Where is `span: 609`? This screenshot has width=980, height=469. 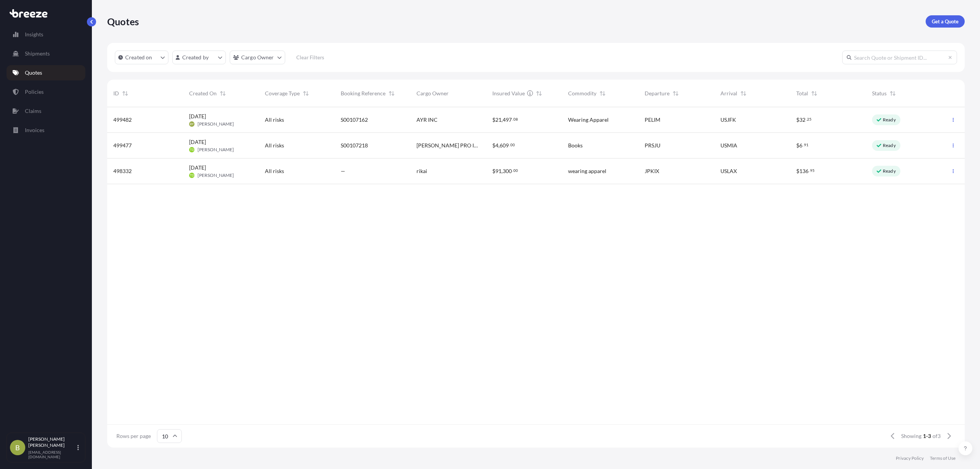 span: 609 is located at coordinates (504, 146).